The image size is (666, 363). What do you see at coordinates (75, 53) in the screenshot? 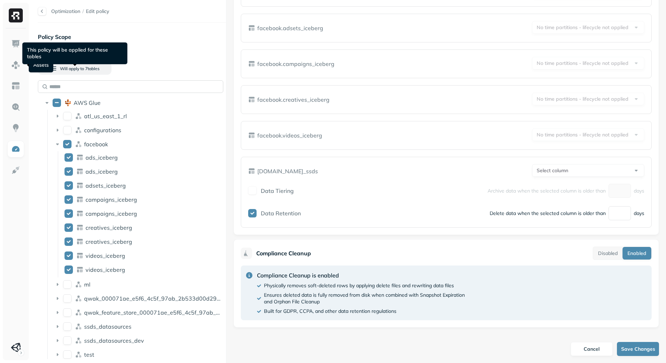
I see `div: This policy will be applied for these tables` at bounding box center [75, 53].